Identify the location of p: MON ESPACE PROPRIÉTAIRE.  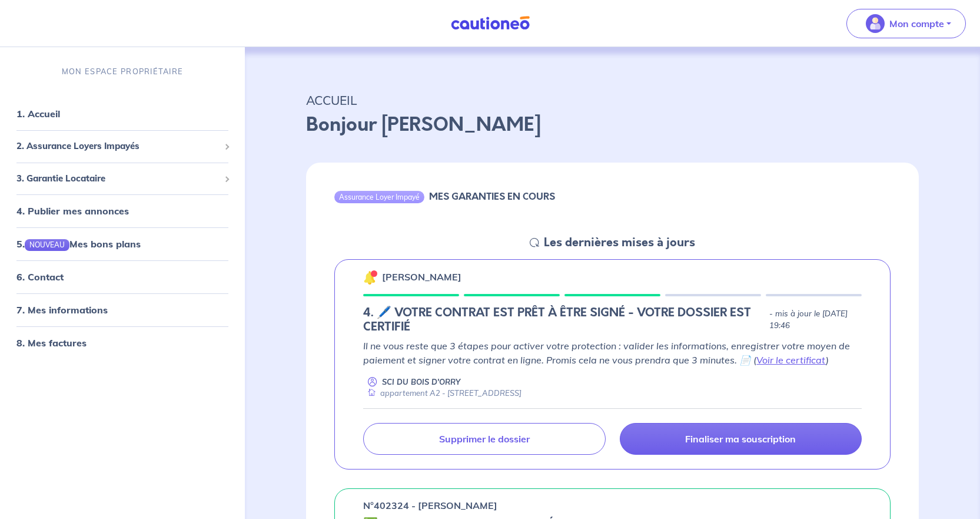
(122, 72).